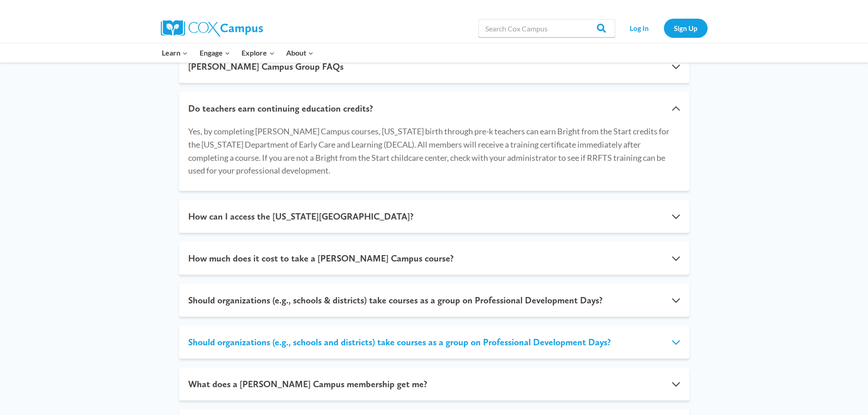  What do you see at coordinates (547, 28) in the screenshot?
I see `input: Search Cox Campus` at bounding box center [547, 28].